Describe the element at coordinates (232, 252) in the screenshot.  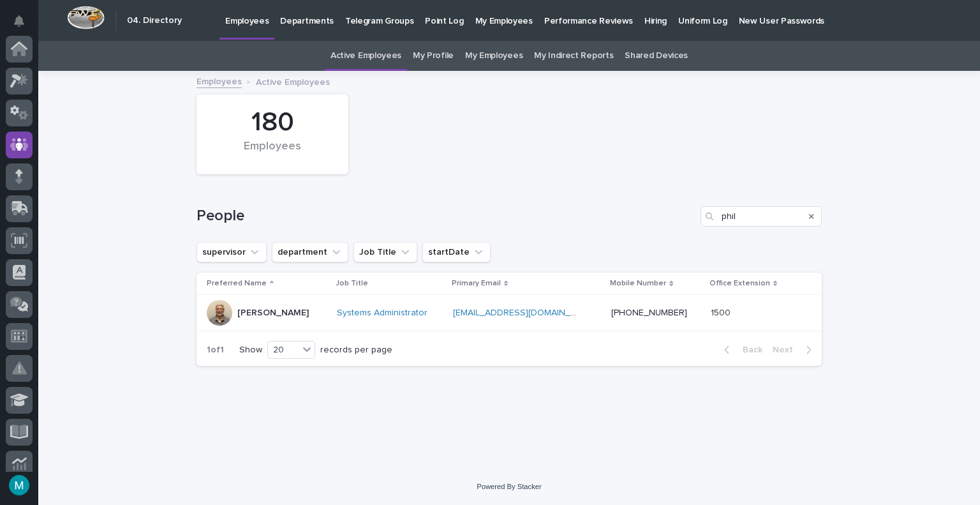
I see `button: supervisor` at that location.